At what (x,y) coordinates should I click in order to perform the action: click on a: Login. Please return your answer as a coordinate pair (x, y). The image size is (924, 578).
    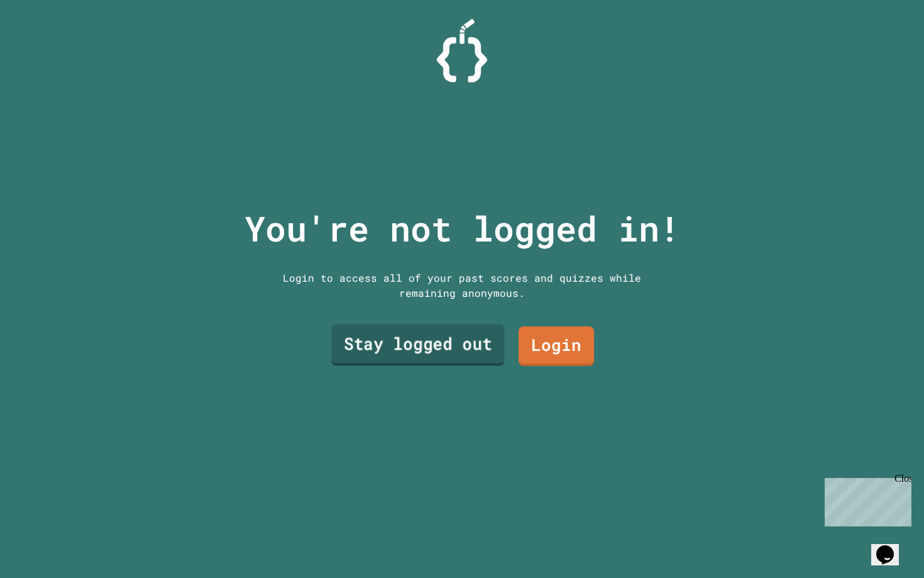
    Looking at the image, I should click on (556, 346).